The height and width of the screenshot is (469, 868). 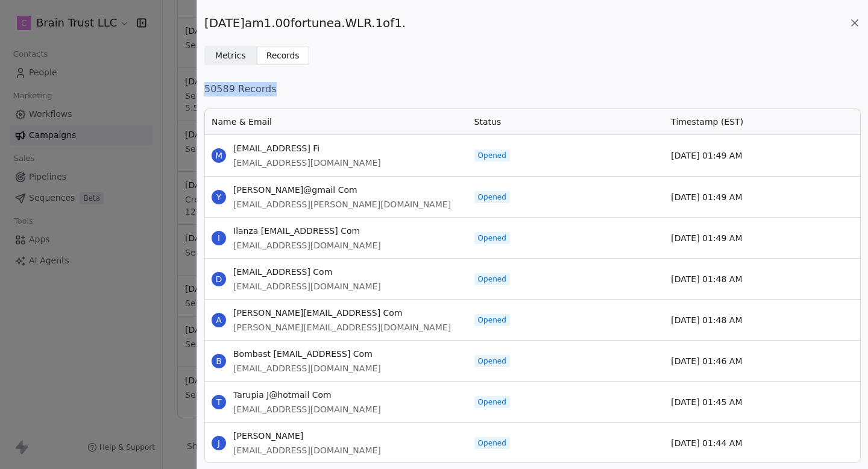 I want to click on span: Y, so click(x=219, y=197).